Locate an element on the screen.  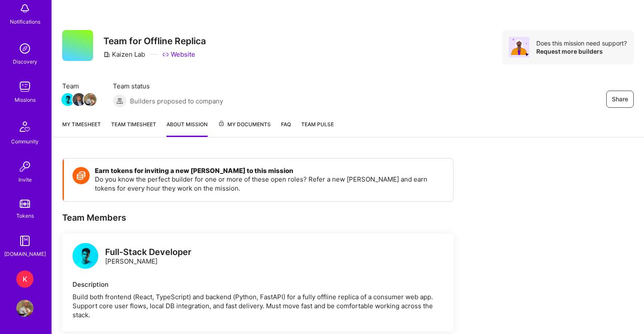
span: My Documents is located at coordinates (244, 124).